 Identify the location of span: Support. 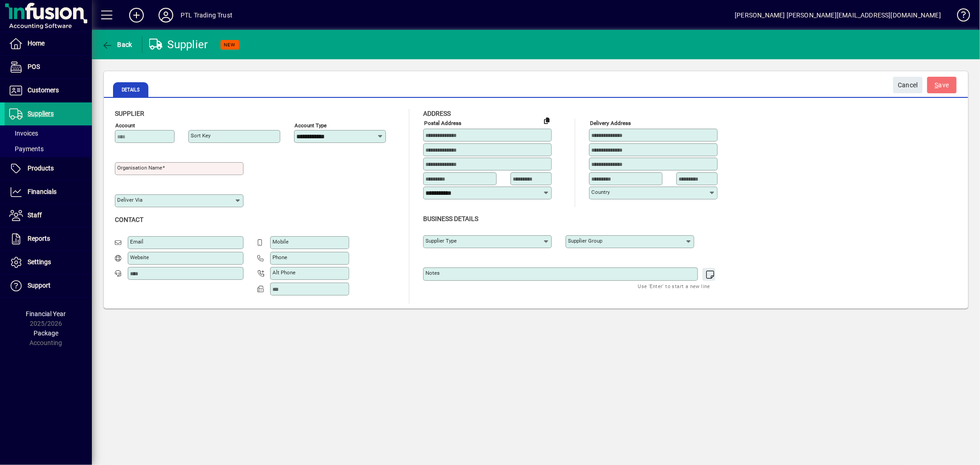
(39, 285).